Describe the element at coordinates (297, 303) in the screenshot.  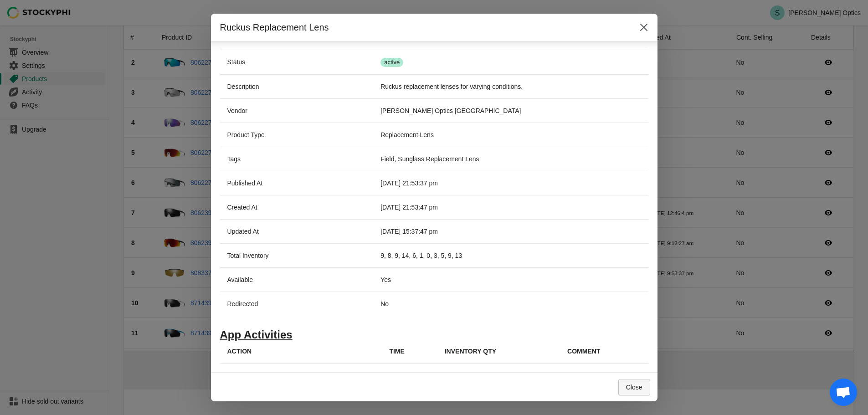
I see `th: Redirected` at that location.